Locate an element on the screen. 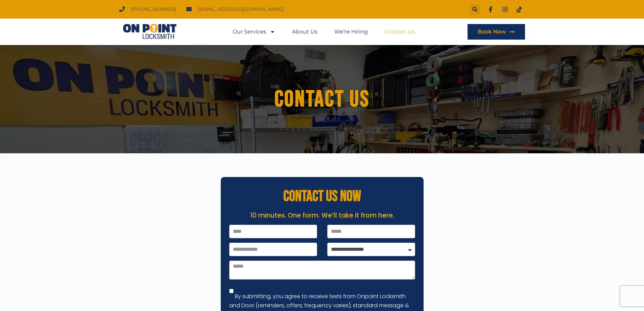 The height and width of the screenshot is (311, 644). a: Book Now is located at coordinates (497, 31).